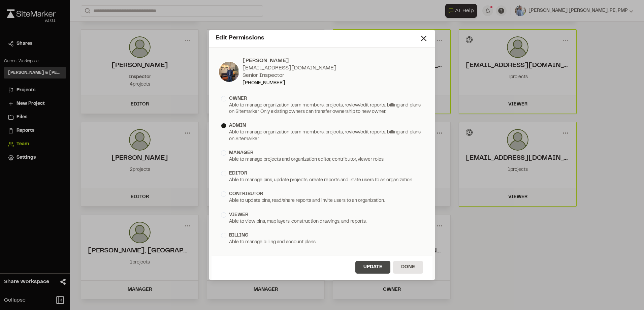 The width and height of the screenshot is (644, 310). I want to click on div: Able to manage pins, update projects, create reports and invite users to an organization., so click(322, 180).